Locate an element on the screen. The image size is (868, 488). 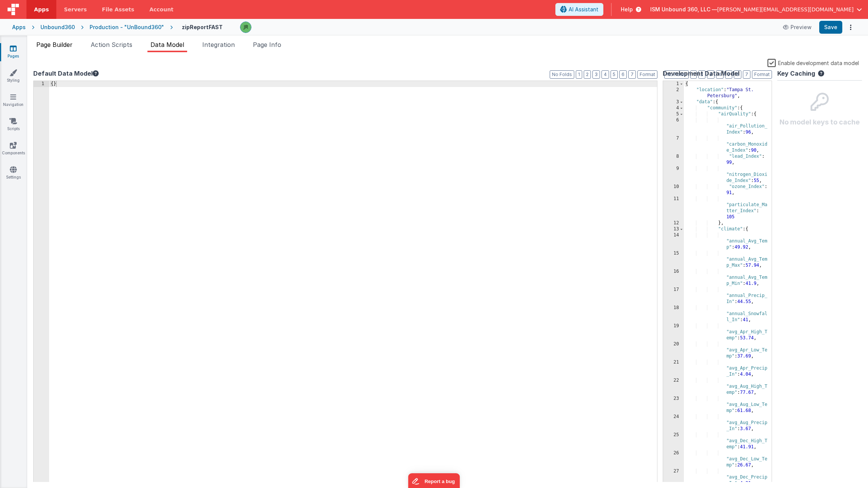
div: 20 is located at coordinates (673, 350).